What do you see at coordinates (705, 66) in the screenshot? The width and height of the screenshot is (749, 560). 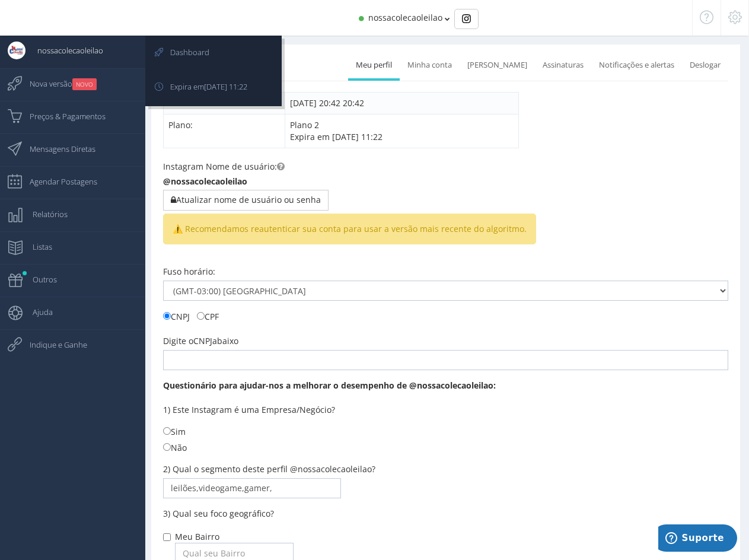 I see `a: Deslogar` at bounding box center [705, 66].